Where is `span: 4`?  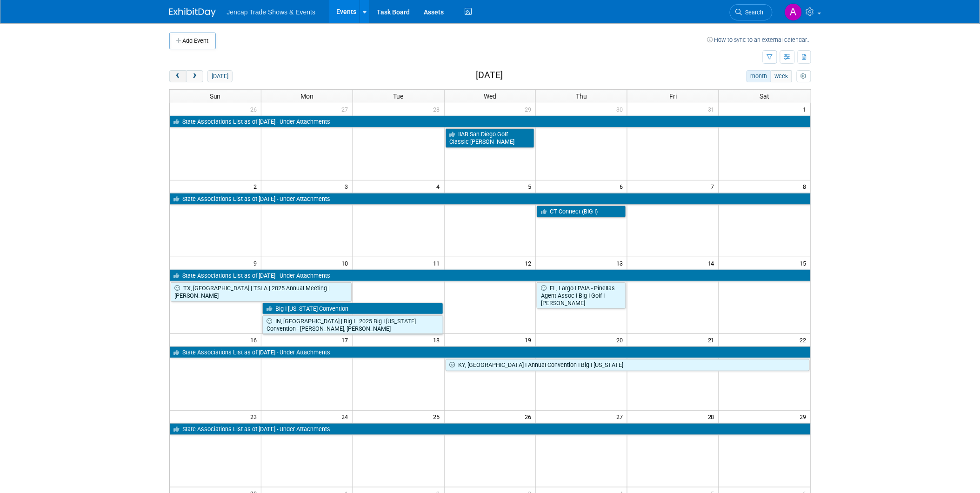 span: 4 is located at coordinates (440, 186).